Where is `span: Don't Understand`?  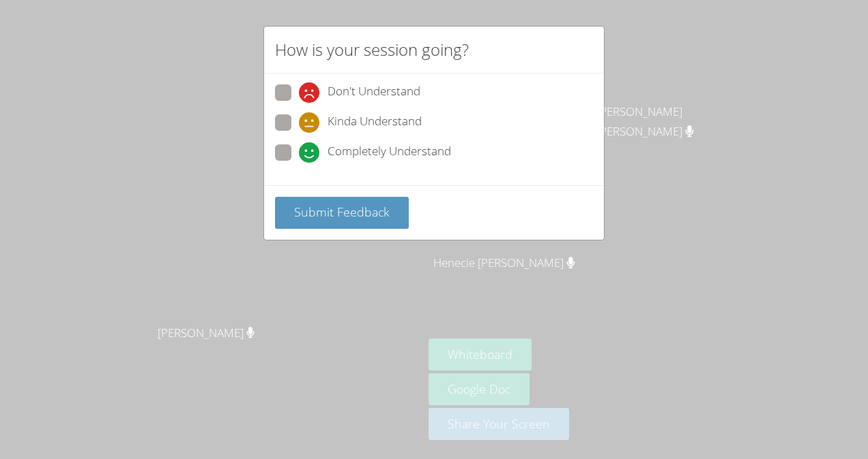 span: Don't Understand is located at coordinates (374, 93).